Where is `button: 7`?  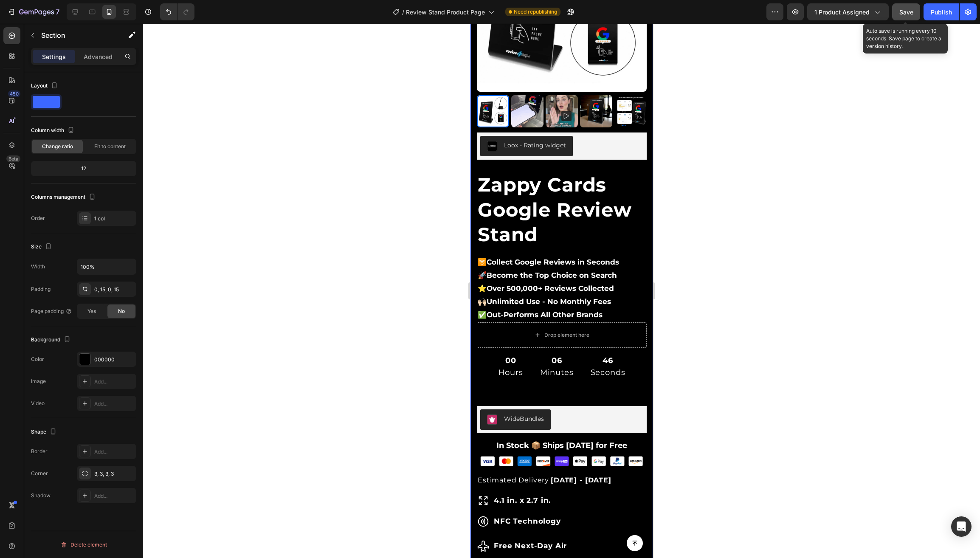
button: 7 is located at coordinates (33, 12).